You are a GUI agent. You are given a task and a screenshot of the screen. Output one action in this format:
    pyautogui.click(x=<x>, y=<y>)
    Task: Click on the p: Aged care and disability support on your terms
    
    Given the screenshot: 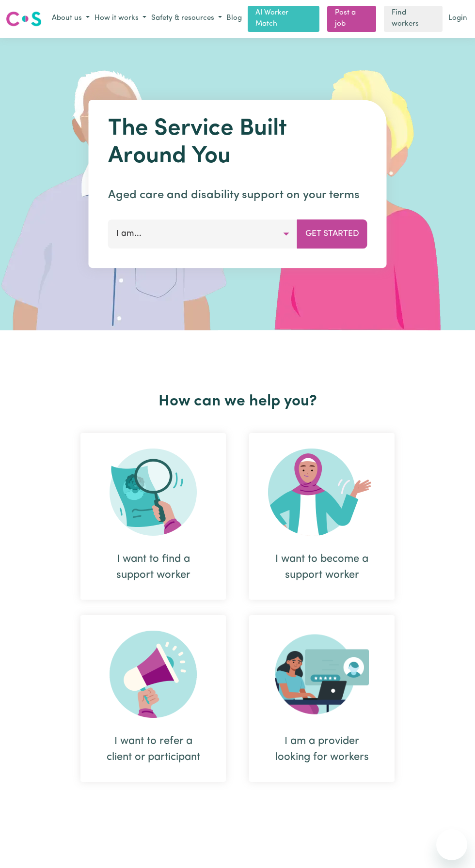 What is the action you would take?
    pyautogui.click(x=237, y=195)
    